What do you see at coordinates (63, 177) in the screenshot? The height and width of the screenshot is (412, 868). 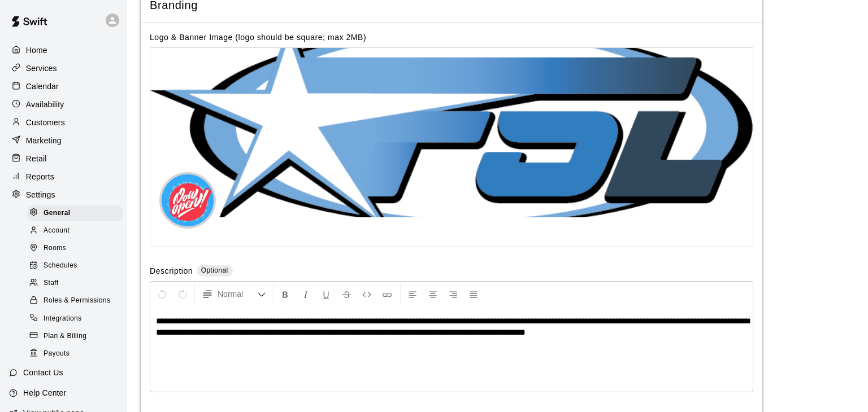 I see `a: Reports` at bounding box center [63, 177].